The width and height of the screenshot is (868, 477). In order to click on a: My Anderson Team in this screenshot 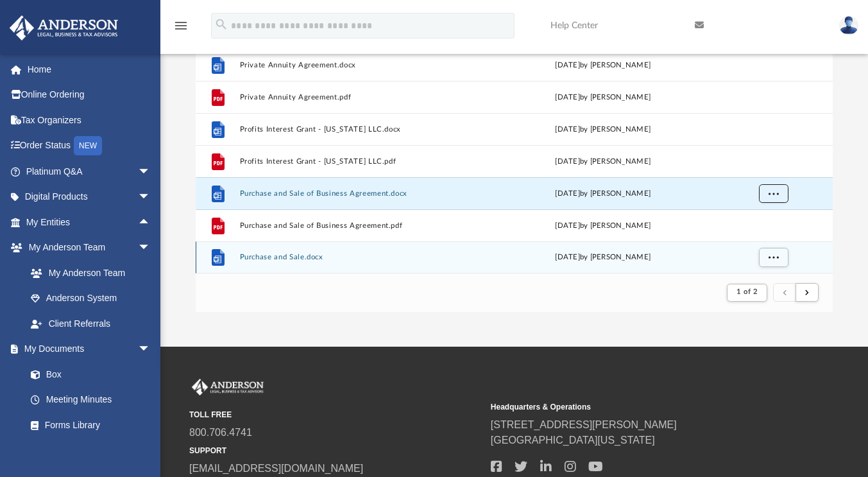, I will do `click(87, 273)`.